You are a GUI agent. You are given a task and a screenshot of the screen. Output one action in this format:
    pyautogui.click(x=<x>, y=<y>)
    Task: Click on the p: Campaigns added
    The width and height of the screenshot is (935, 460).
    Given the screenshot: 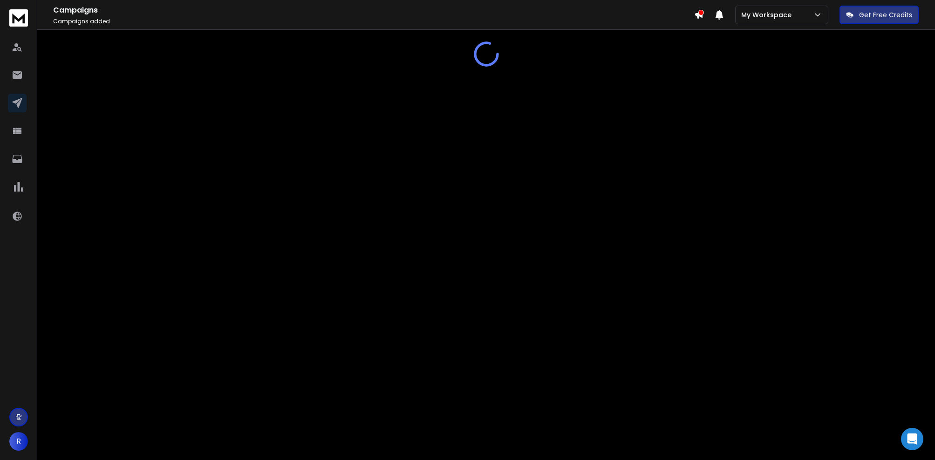 What is the action you would take?
    pyautogui.click(x=374, y=21)
    